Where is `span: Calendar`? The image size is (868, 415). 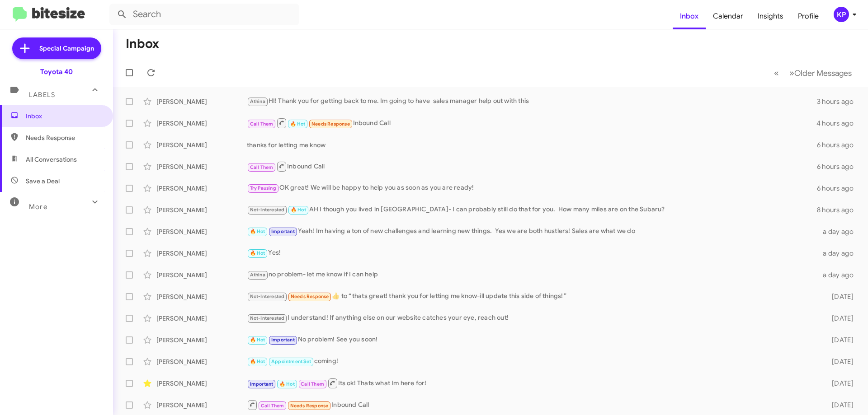
span: Calendar is located at coordinates (728, 17).